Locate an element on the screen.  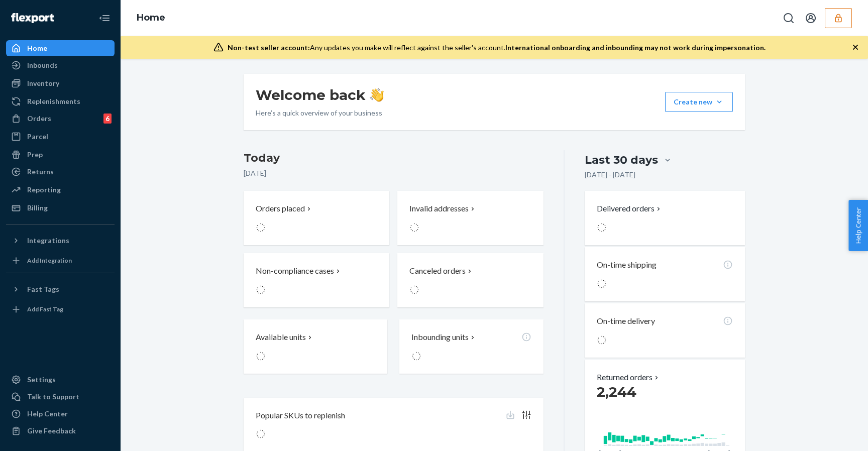
p: Orders placed is located at coordinates (281, 208).